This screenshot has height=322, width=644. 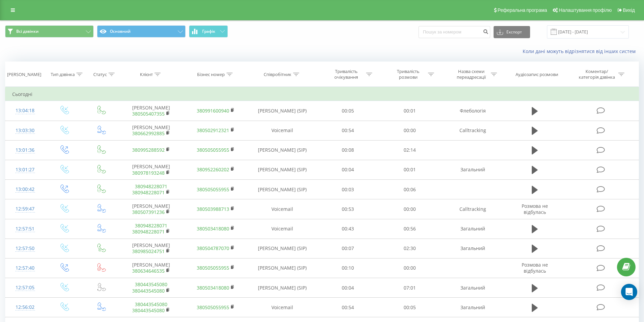 I want to click on div: Тип дзвінка, so click(x=62, y=74).